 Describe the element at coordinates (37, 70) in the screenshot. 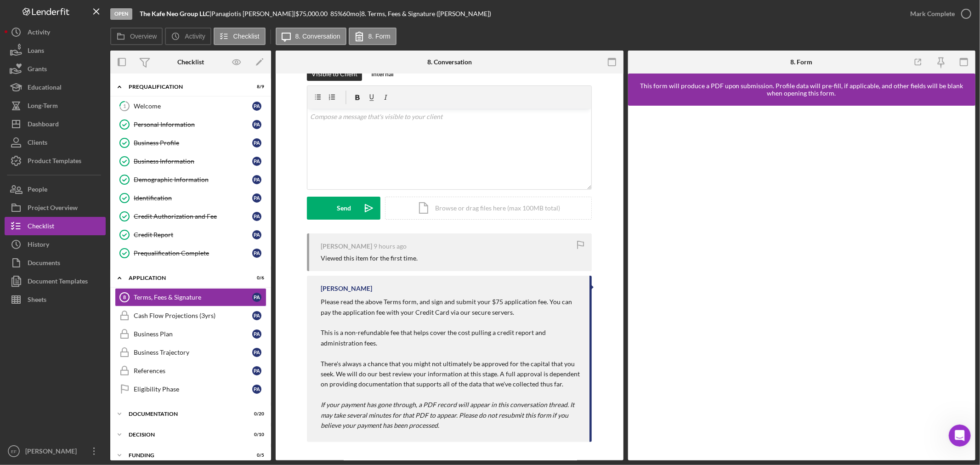

I see `div: Grants` at that location.